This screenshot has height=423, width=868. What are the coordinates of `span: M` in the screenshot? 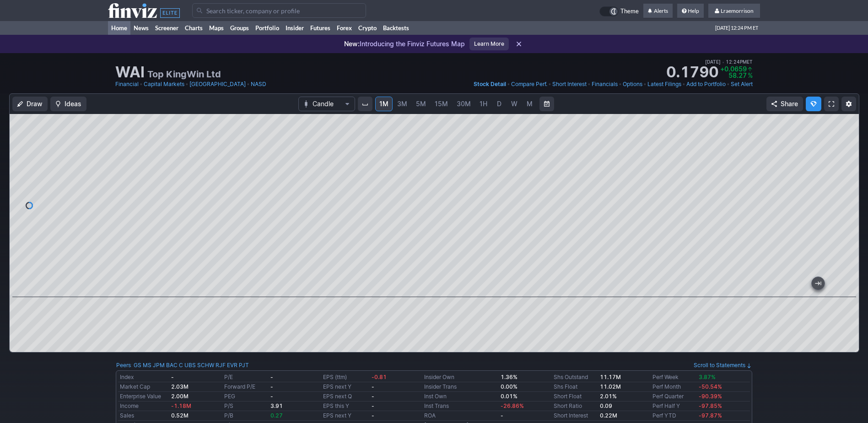 It's located at (529, 103).